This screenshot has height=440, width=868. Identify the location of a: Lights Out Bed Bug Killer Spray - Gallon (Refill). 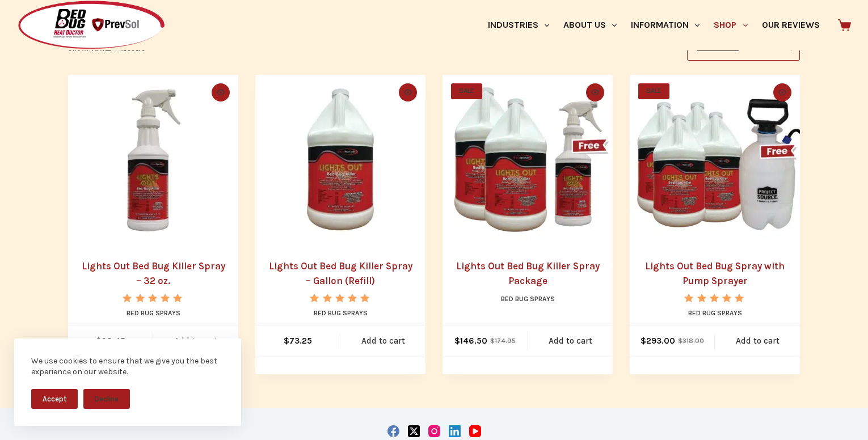
(341, 160).